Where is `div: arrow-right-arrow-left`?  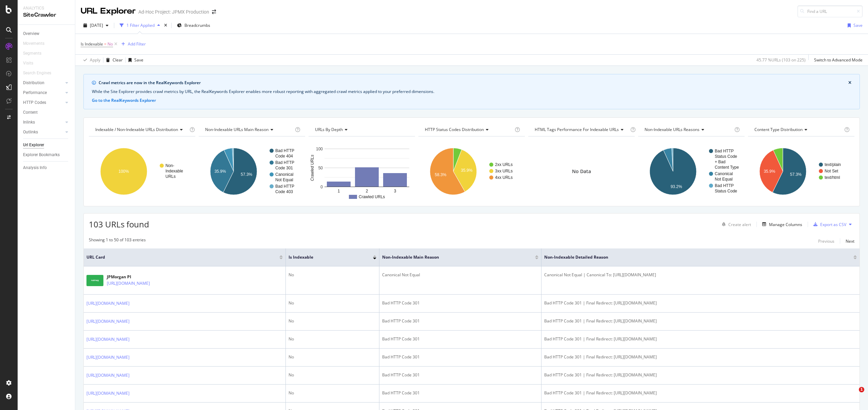 div: arrow-right-arrow-left is located at coordinates (214, 12).